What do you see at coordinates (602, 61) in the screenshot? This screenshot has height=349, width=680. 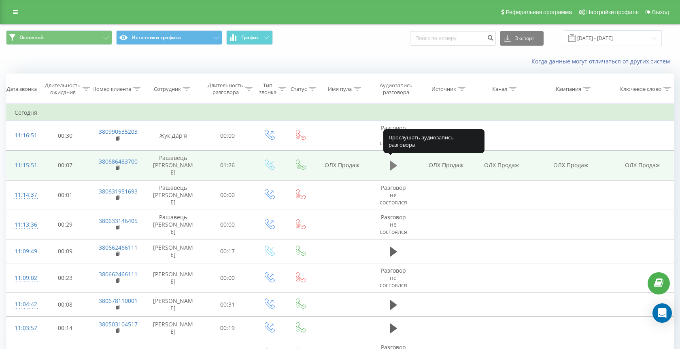 I see `a: Когда данные могут отличаться от других систем` at bounding box center [602, 61].